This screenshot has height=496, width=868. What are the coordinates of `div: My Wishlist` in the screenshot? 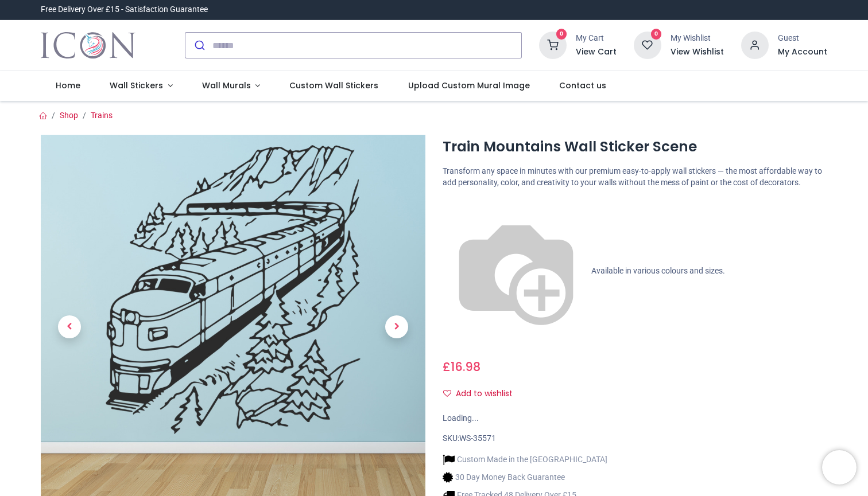 It's located at (697, 39).